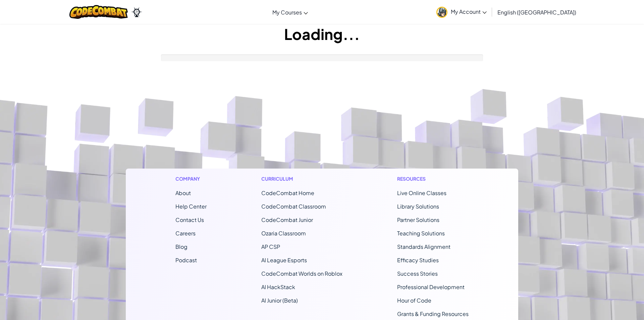 This screenshot has height=320, width=644. What do you see at coordinates (418, 219) in the screenshot?
I see `a: Partner Solutions` at bounding box center [418, 219].